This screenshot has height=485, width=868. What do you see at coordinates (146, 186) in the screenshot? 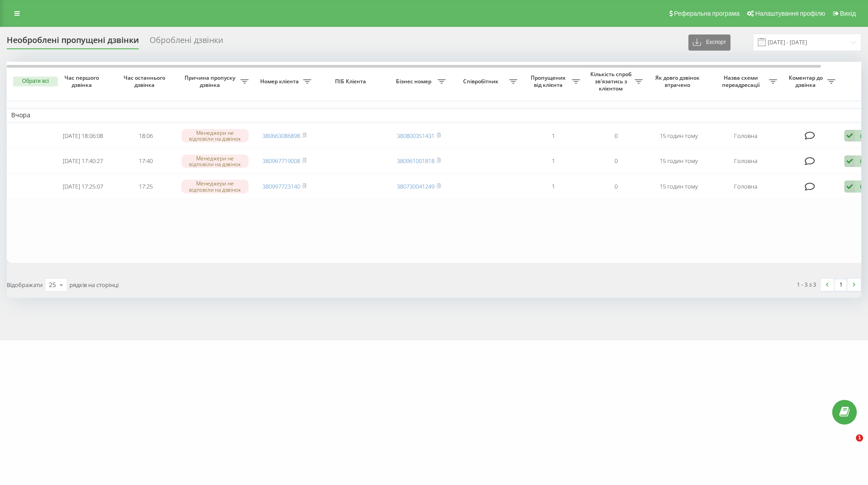
I see `td: 17:25` at bounding box center [146, 186].